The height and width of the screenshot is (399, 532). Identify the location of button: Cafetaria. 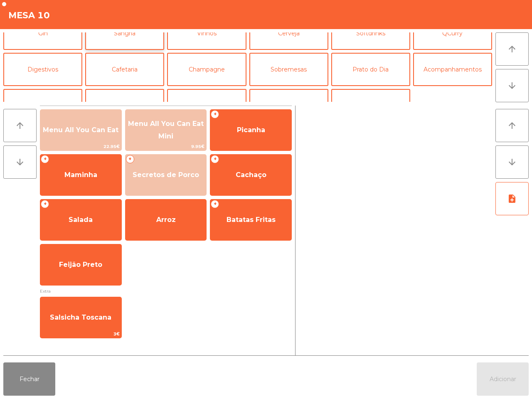
(124, 70).